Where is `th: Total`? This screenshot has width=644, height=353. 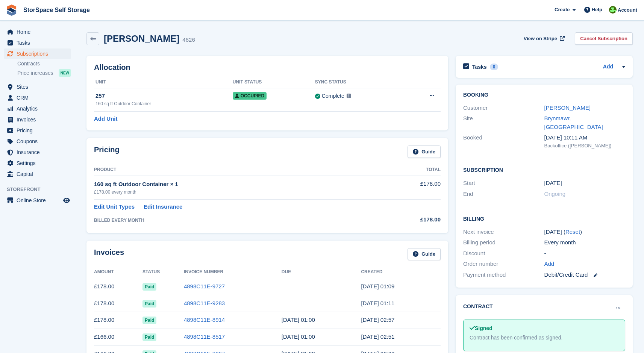 th: Total is located at coordinates (408, 170).